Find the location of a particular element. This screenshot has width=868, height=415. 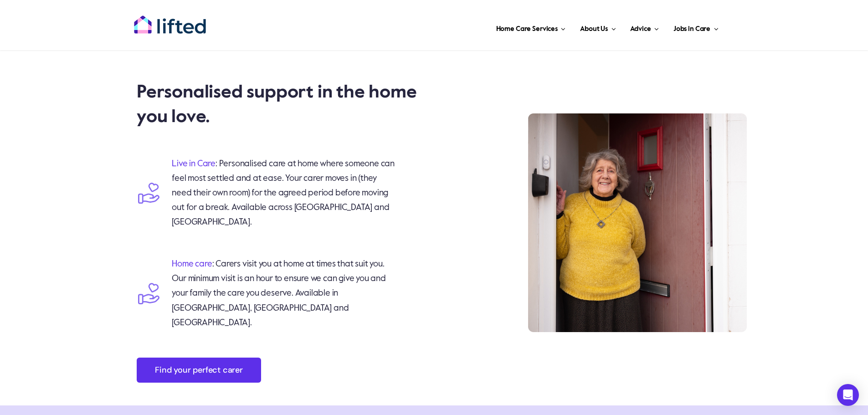

span: : Personalised care at home where someone can feel most settled and at ease. Your carer moves in ... is located at coordinates (283, 193).